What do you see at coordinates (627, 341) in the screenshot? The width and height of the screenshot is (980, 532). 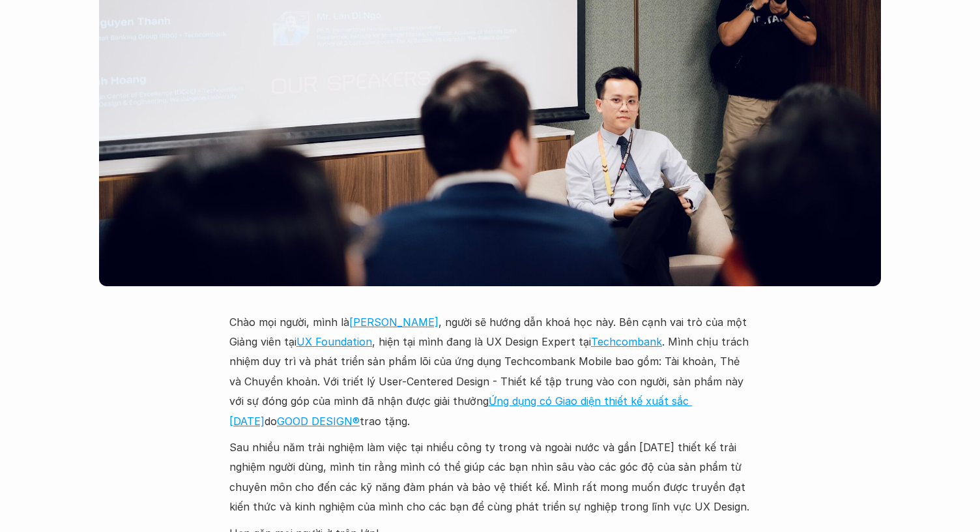 I see `a: Techcombank` at bounding box center [627, 341].